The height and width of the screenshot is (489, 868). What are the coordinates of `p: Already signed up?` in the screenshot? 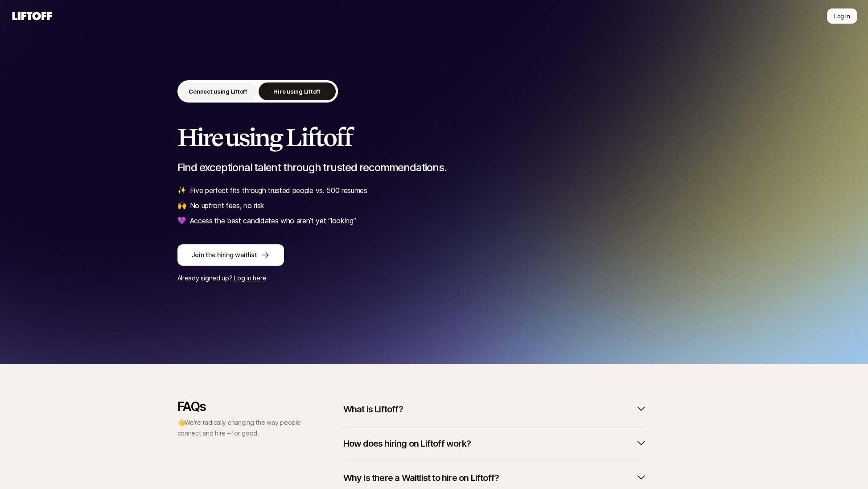 It's located at (434, 278).